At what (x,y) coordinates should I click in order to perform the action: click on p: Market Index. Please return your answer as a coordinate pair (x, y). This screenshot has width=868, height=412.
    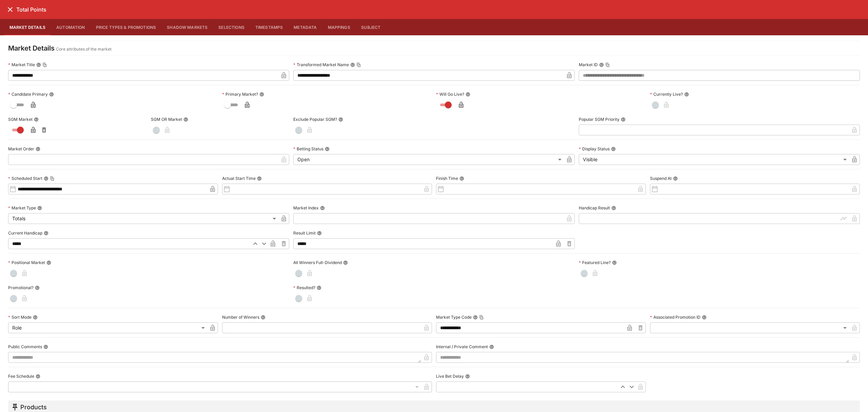
    Looking at the image, I should click on (306, 208).